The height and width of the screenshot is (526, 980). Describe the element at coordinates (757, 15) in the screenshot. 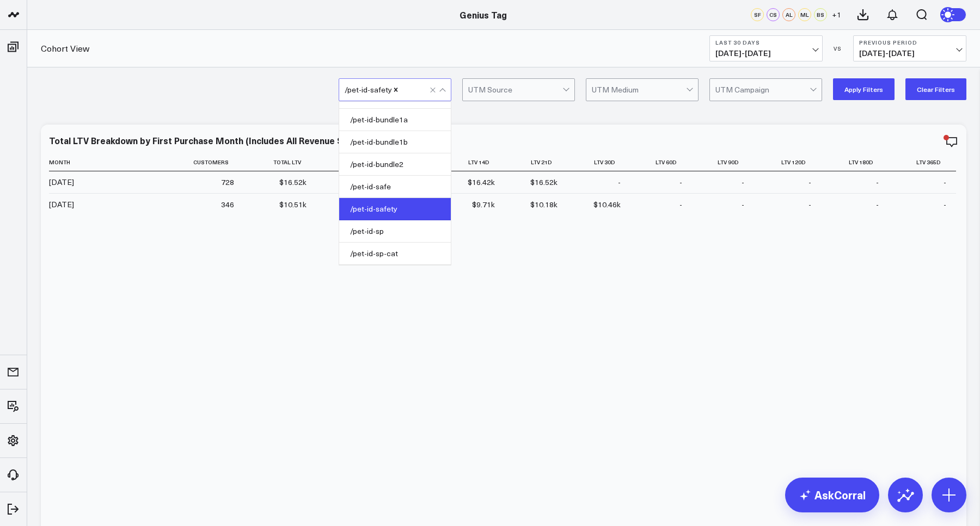

I see `div: SF` at that location.